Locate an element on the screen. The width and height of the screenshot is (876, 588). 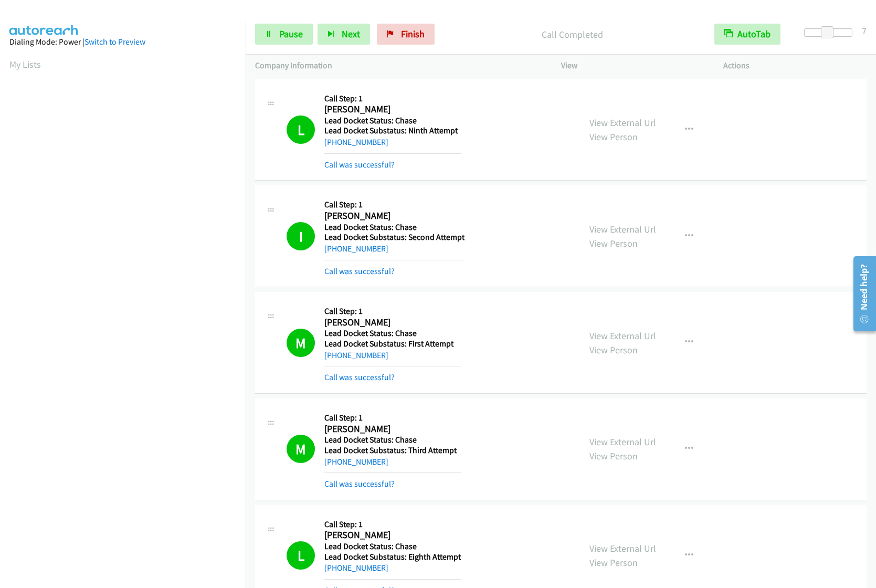
p: Actions is located at coordinates (795, 66).